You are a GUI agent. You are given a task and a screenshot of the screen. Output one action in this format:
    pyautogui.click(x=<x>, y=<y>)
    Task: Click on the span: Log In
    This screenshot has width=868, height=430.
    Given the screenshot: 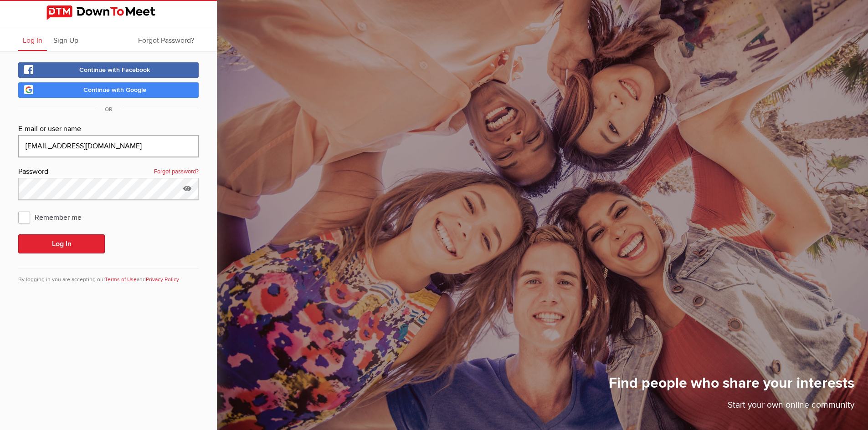 What is the action you would take?
    pyautogui.click(x=33, y=41)
    